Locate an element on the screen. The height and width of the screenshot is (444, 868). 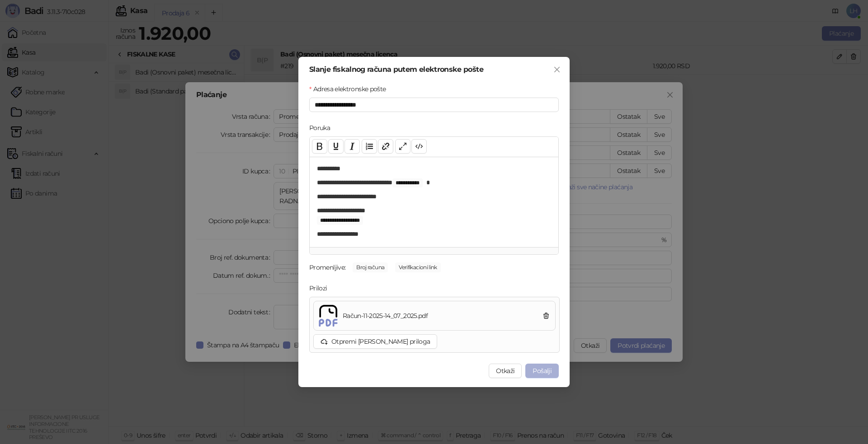
button: Underline is located at coordinates (336, 146).